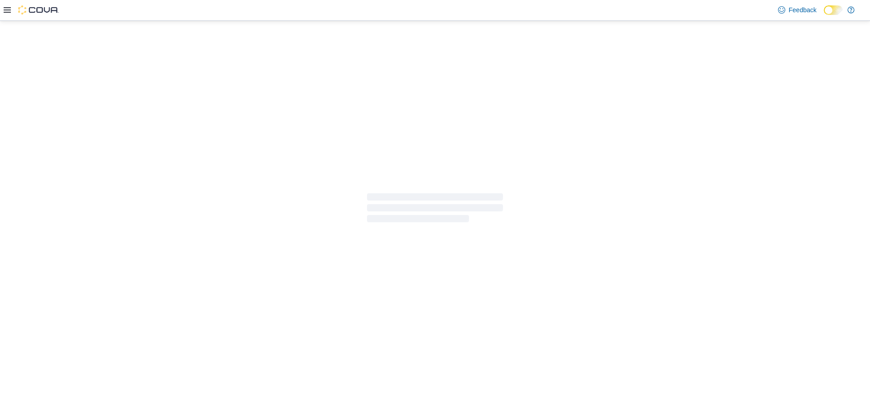 This screenshot has width=870, height=416. I want to click on span: Dark Mode, so click(824, 15).